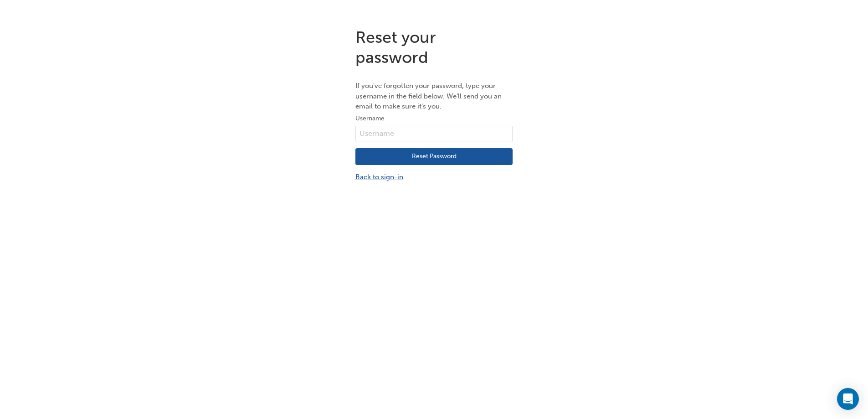 The width and height of the screenshot is (868, 419). Describe the element at coordinates (434, 47) in the screenshot. I see `h1: Reset your password` at that location.